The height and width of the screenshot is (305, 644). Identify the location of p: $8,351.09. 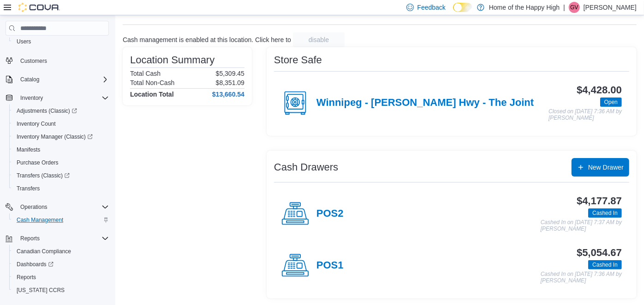
(230, 83).